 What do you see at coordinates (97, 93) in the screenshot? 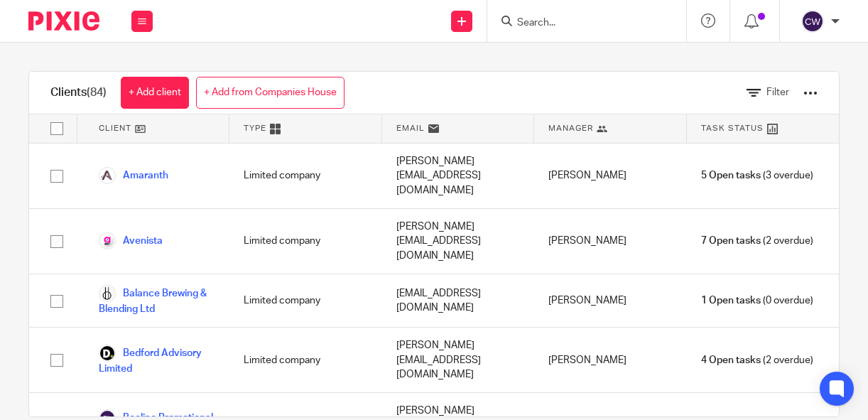
I see `span: (84)` at bounding box center [97, 93].